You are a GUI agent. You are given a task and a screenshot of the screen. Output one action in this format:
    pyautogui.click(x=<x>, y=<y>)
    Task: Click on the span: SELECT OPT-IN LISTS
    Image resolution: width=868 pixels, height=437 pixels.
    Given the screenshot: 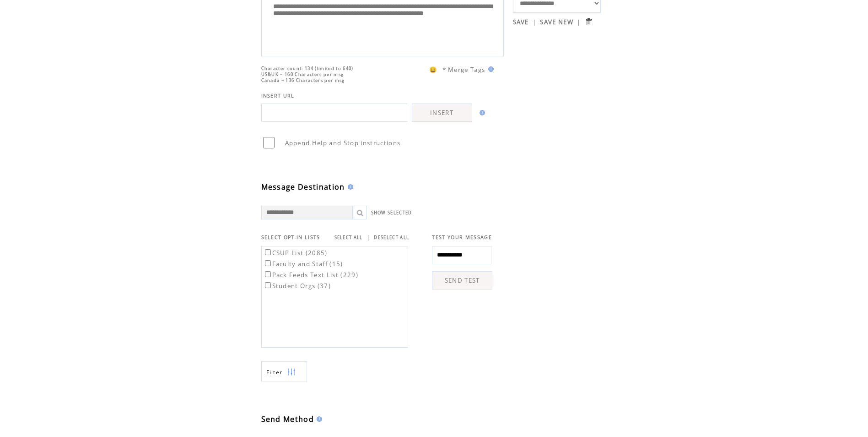 What is the action you would take?
    pyautogui.click(x=291, y=237)
    